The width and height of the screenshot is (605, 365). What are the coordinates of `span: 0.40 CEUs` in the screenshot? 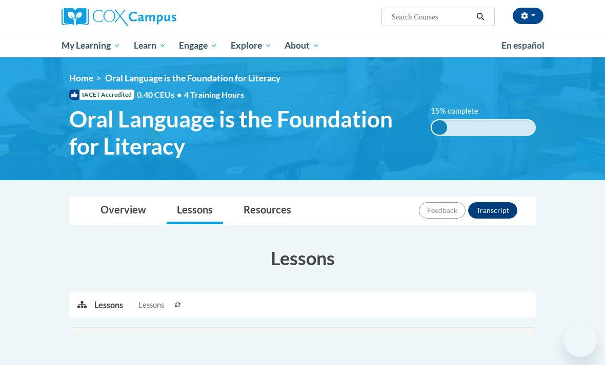 It's located at (160, 95).